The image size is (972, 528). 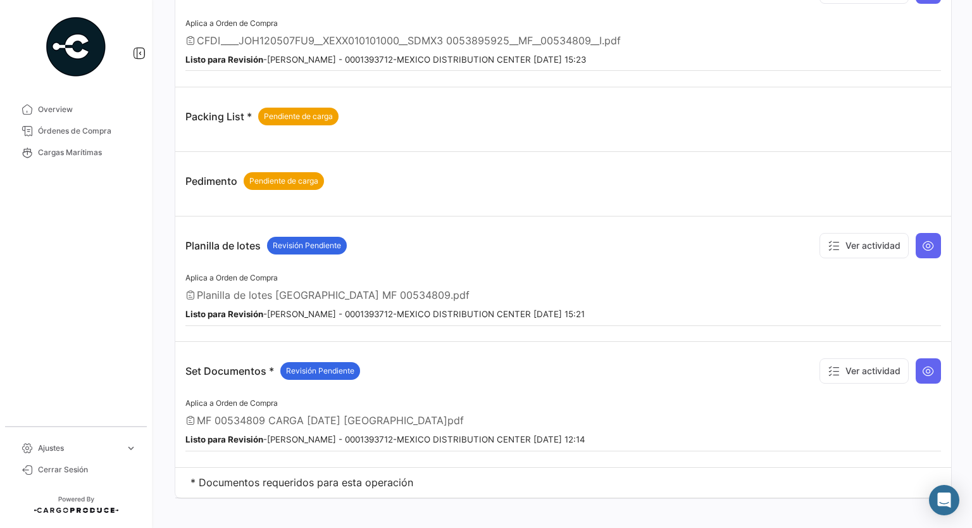 What do you see at coordinates (255, 181) in the screenshot?
I see `p: Pedimento` at bounding box center [255, 181].